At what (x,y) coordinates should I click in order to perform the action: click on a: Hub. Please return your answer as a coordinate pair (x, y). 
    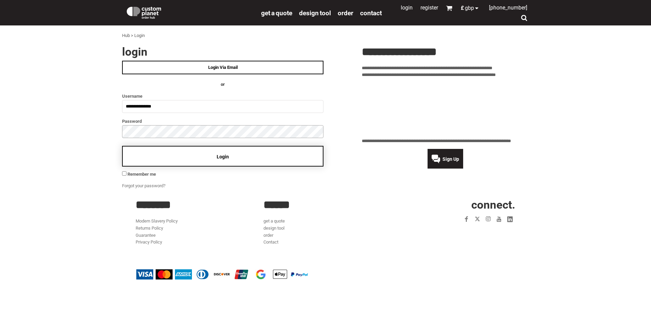
    Looking at the image, I should click on (126, 35).